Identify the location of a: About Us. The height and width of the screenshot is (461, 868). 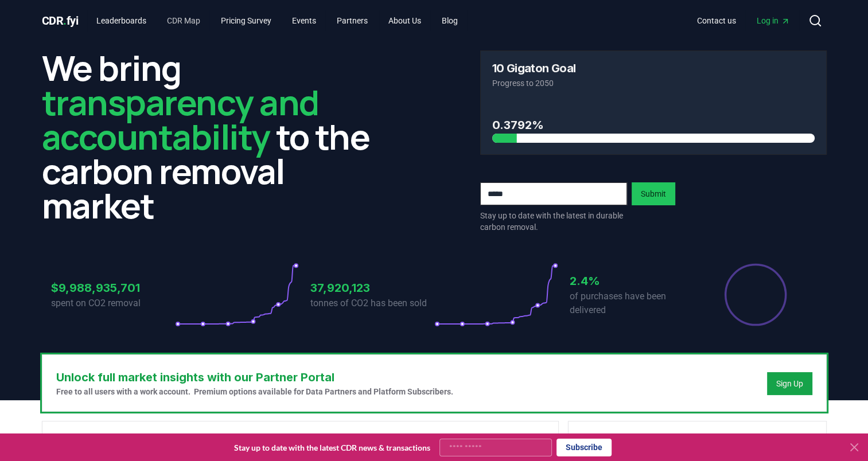
(404, 21).